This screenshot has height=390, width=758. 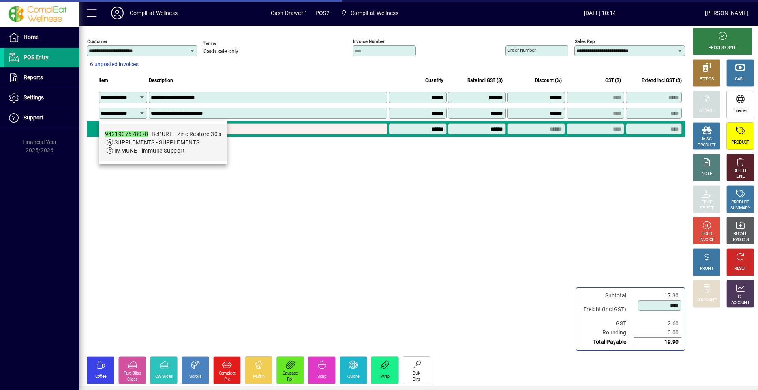 I want to click on span: Support, so click(x=34, y=118).